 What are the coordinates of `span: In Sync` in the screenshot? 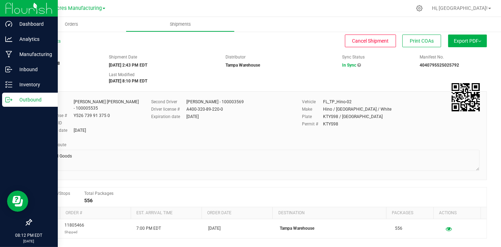 It's located at (349, 65).